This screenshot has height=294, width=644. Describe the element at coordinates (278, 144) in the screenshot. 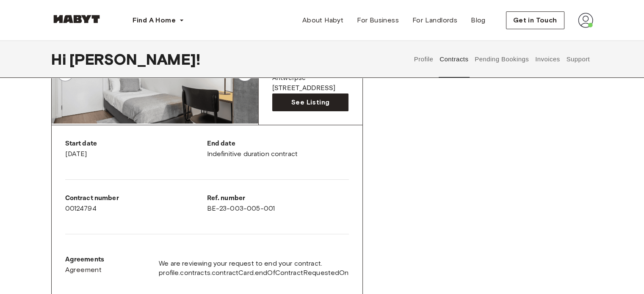

I see `p: End date` at that location.